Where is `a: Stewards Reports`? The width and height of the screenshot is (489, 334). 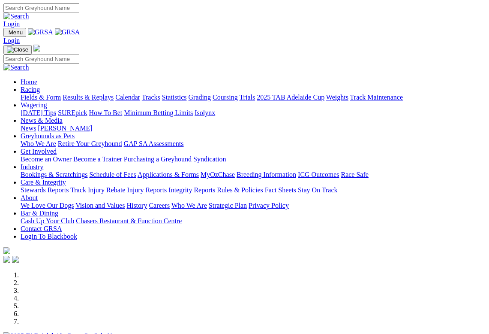 a: Stewards Reports is located at coordinates (45, 189).